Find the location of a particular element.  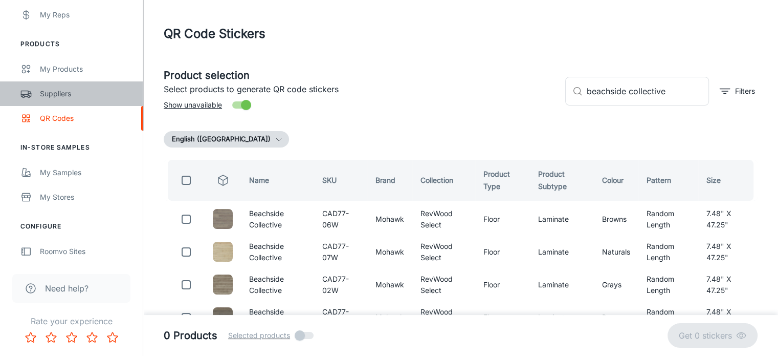

div: Suppliers is located at coordinates (86, 94).